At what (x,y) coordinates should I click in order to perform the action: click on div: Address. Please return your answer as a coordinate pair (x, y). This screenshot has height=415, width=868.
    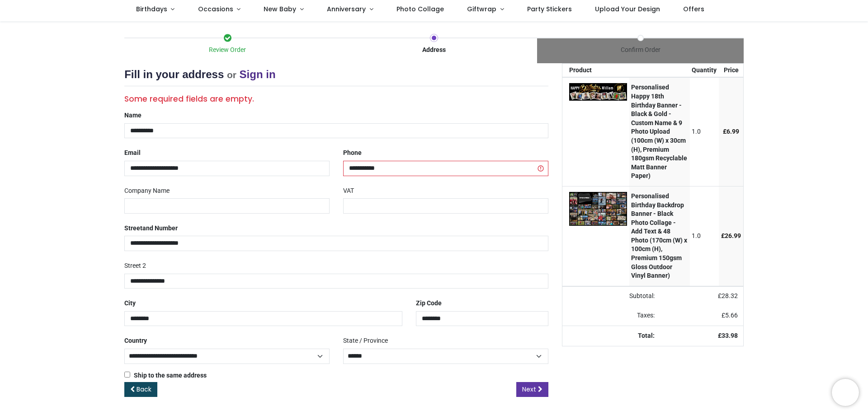
    Looking at the image, I should click on (434, 50).